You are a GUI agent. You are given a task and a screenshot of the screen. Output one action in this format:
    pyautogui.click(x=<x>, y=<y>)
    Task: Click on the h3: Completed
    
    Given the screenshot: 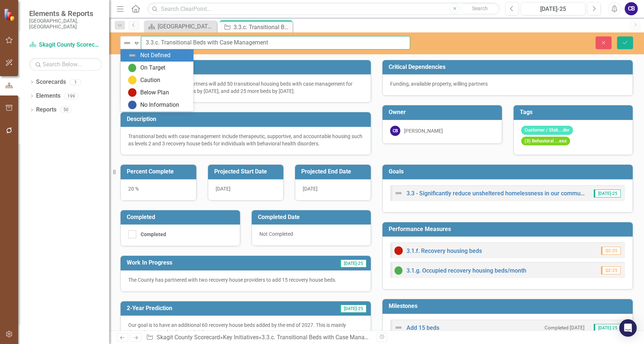 What is the action you would take?
    pyautogui.click(x=182, y=217)
    